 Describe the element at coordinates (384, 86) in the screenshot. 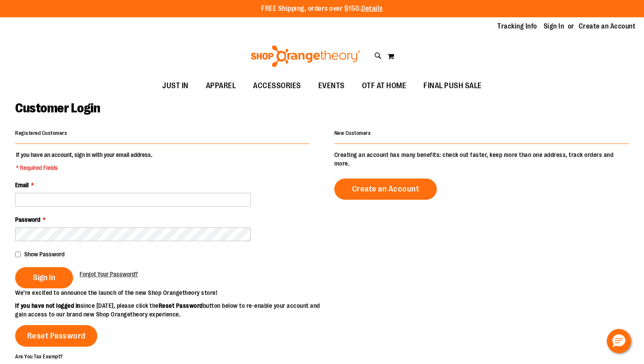

I see `span: OTF AT HOME` at that location.